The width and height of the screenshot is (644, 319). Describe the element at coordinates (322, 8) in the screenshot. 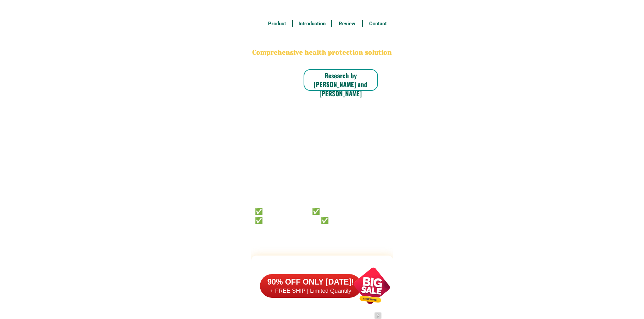

I see `h3: FREE SHIPPING NATIONWIDE` at that location.